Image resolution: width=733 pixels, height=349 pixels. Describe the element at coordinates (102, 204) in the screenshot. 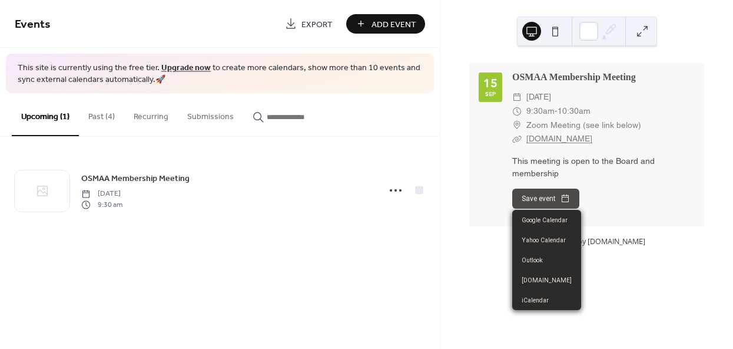

I see `span: 9:30 am` at that location.